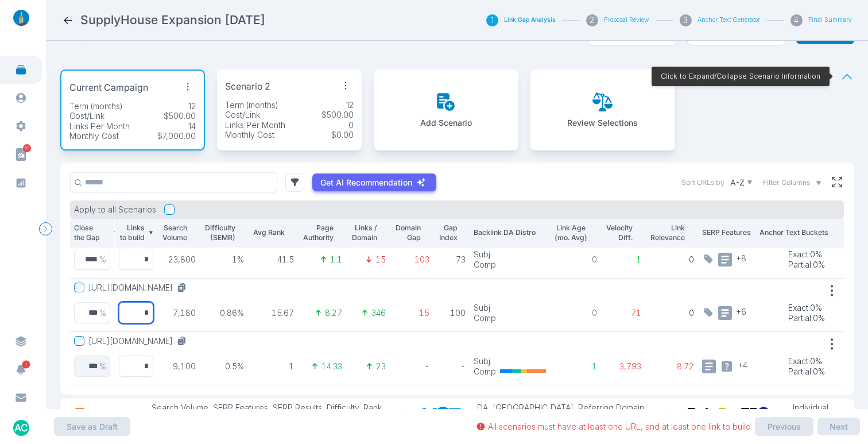  I want to click on p: Scenario 2, so click(247, 87).